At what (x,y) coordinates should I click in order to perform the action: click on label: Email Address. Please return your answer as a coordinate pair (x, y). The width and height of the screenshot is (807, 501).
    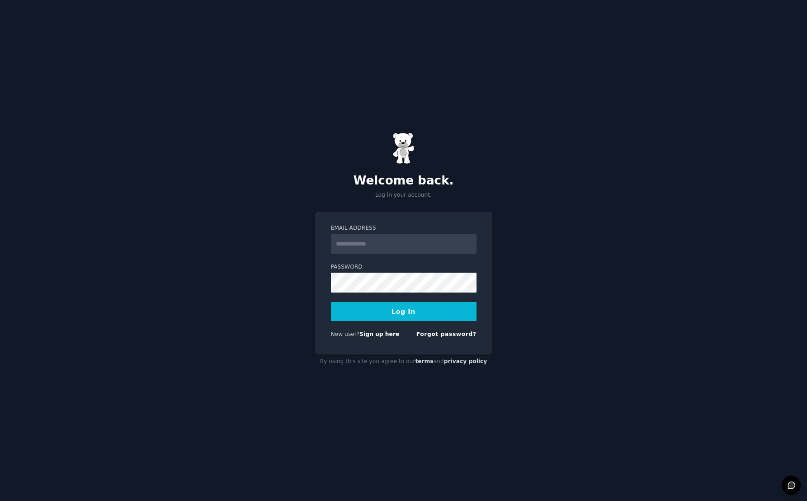
    Looking at the image, I should click on (404, 228).